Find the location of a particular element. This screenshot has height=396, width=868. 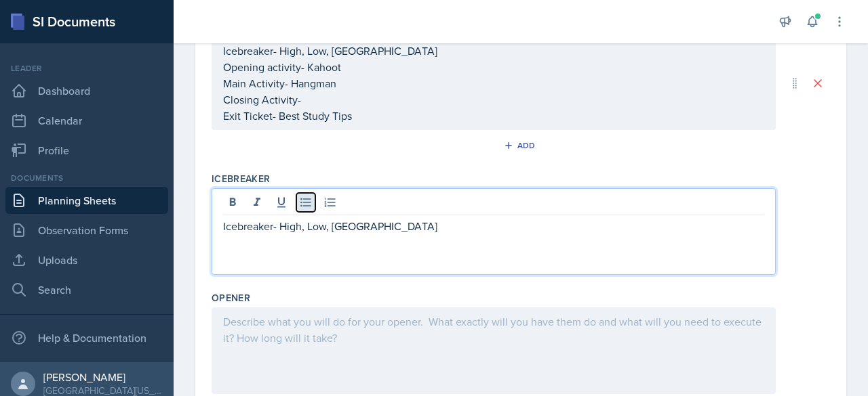

a: Profile is located at coordinates (87, 151).